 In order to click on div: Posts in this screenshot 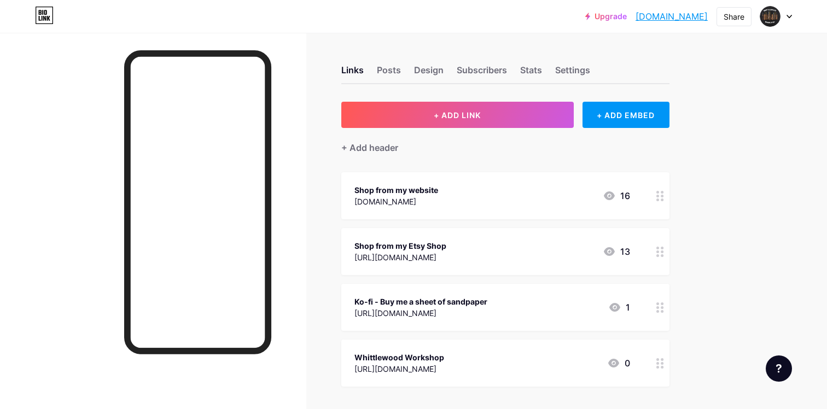, I will do `click(389, 73)`.